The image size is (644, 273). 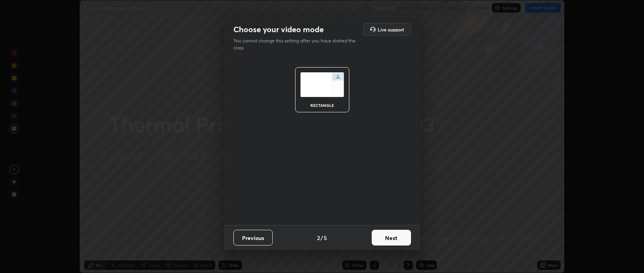 I want to click on h2: Choose your video mode, so click(x=279, y=30).